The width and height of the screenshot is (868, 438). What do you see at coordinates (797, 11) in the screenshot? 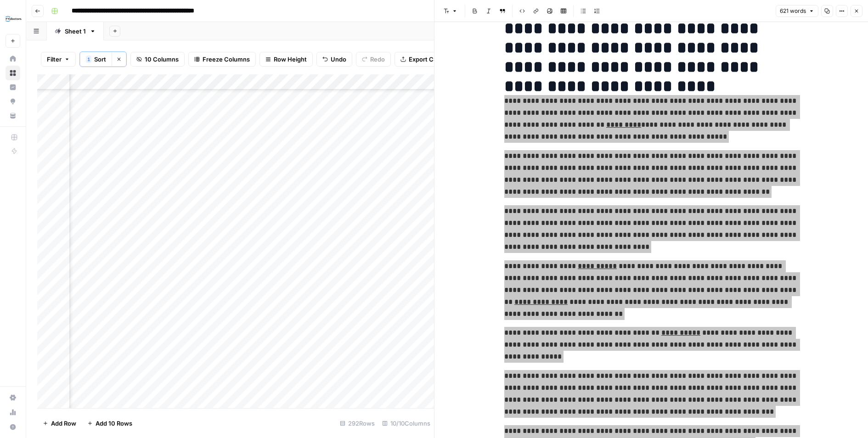
I see `button: 621 words` at bounding box center [797, 11].